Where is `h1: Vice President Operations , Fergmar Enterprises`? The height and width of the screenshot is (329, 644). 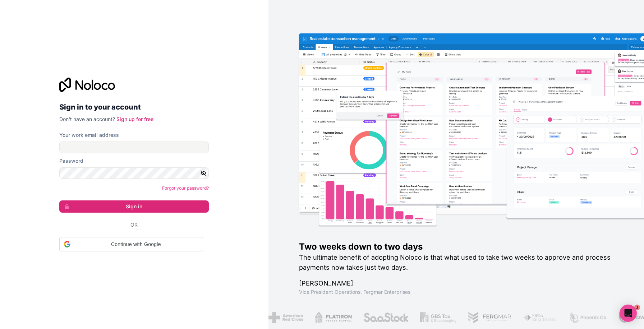 h1: Vice President Operations , Fergmar Enterprises is located at coordinates (460, 292).